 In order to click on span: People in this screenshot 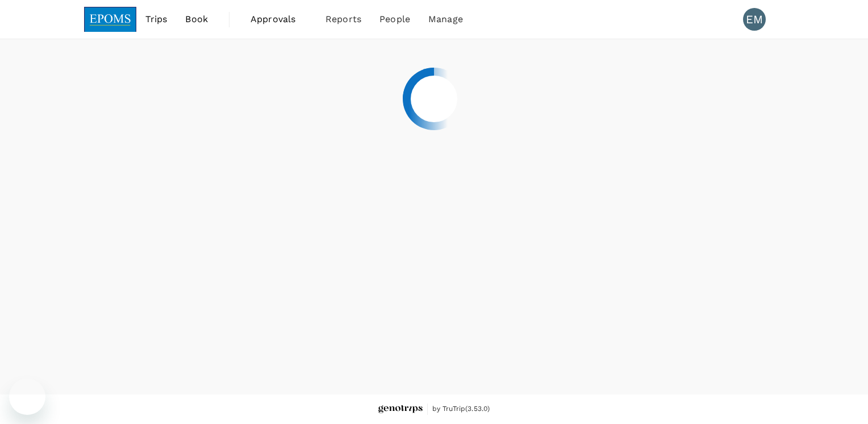, I will do `click(395, 20)`.